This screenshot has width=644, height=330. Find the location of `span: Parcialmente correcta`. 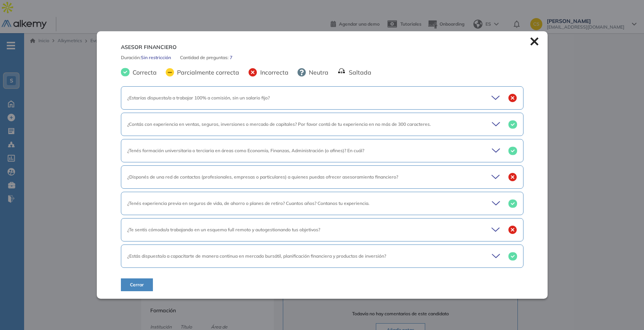

span: Parcialmente correcta is located at coordinates (206, 72).